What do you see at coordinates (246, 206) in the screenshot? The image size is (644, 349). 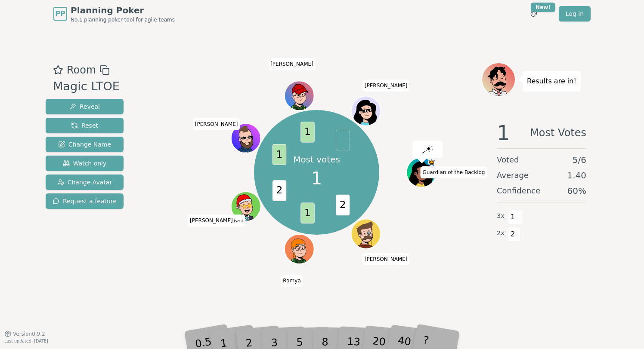 I see `button: Click to change your avatar` at bounding box center [246, 206].